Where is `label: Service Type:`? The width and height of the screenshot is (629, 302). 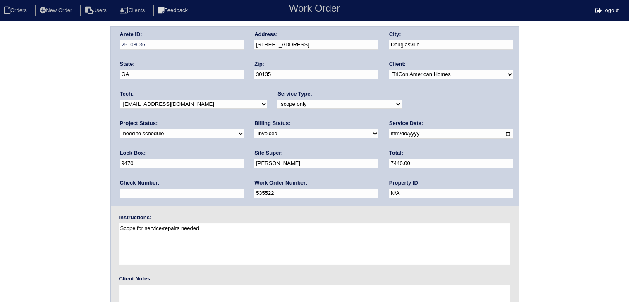 label: Service Type: is located at coordinates (295, 94).